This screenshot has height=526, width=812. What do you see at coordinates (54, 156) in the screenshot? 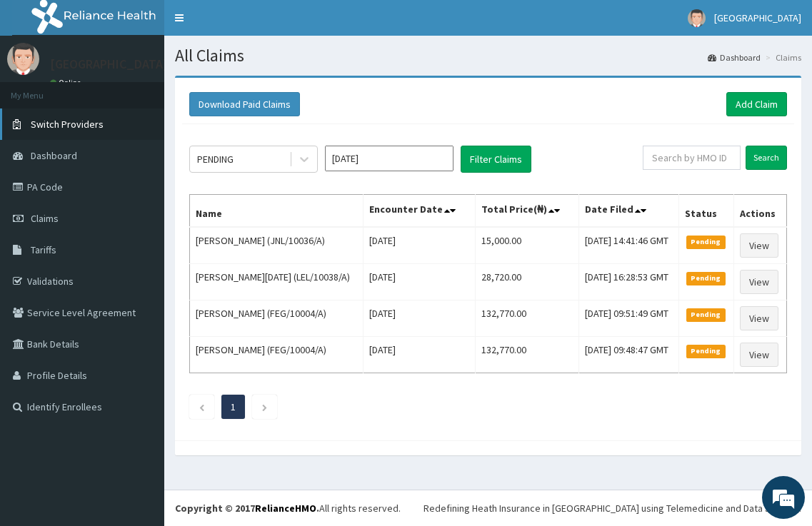
I see `span: Dashboard` at bounding box center [54, 156].